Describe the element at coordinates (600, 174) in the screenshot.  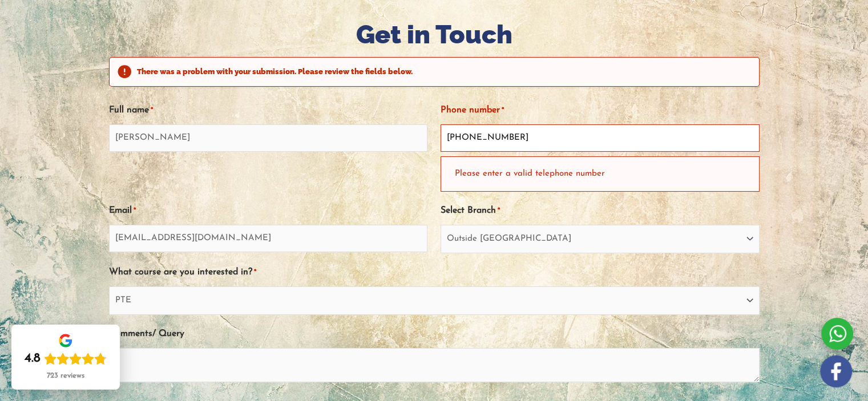
I see `div: Please enter a valid telephone number` at that location.